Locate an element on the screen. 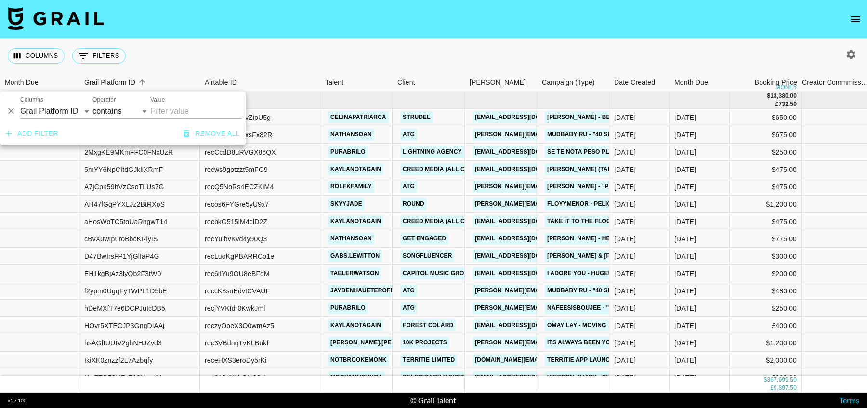  a: rolfkfamily is located at coordinates (351, 186).